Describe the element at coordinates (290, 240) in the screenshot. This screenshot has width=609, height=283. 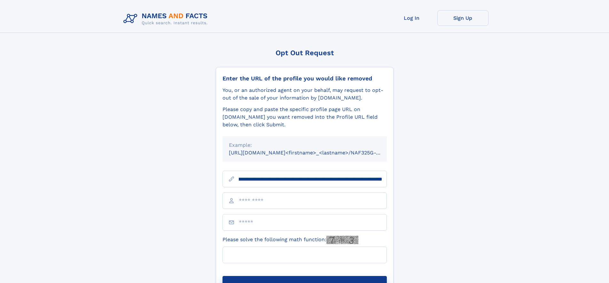
I see `label: Please solve the following math function:` at that location.